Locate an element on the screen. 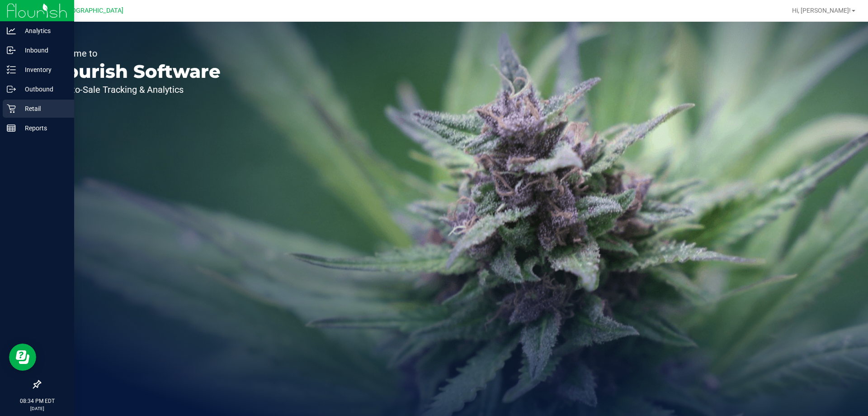 The height and width of the screenshot is (416, 868). p: Retail is located at coordinates (43, 109).